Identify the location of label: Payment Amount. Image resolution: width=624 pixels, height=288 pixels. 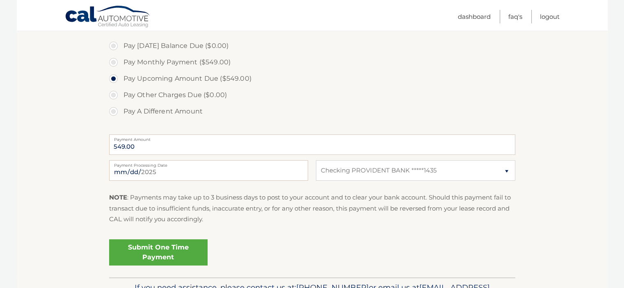
(312, 138).